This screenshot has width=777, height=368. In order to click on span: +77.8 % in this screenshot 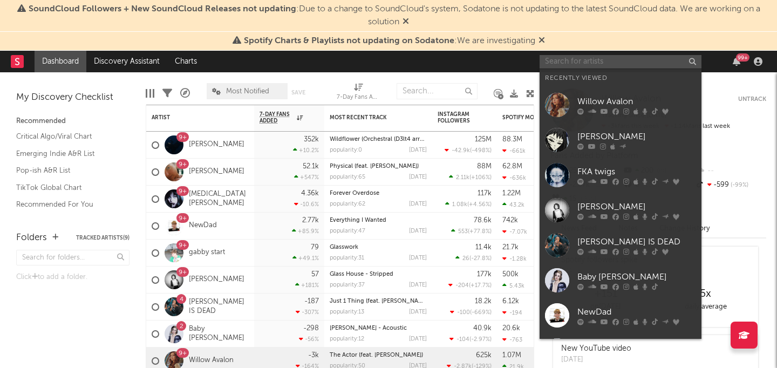, I will do `click(480, 232)`.